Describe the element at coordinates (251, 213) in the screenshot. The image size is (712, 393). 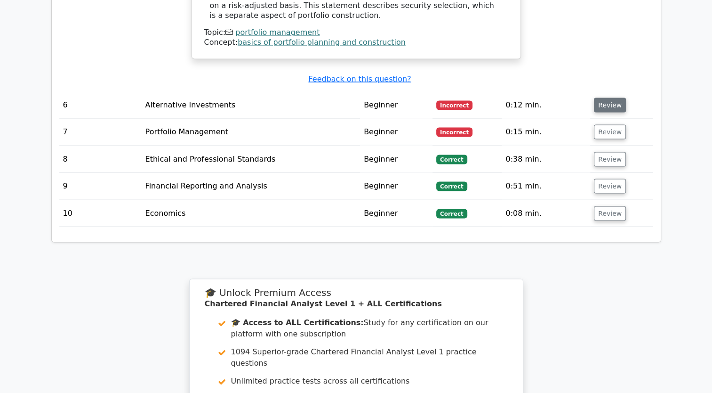
I see `td: Economics` at that location.